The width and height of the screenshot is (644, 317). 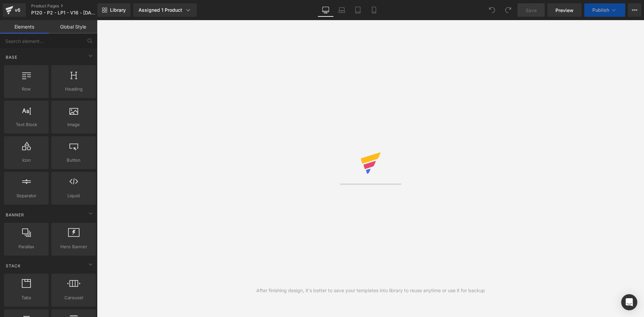 What do you see at coordinates (114, 10) in the screenshot?
I see `a: New Library` at bounding box center [114, 10].